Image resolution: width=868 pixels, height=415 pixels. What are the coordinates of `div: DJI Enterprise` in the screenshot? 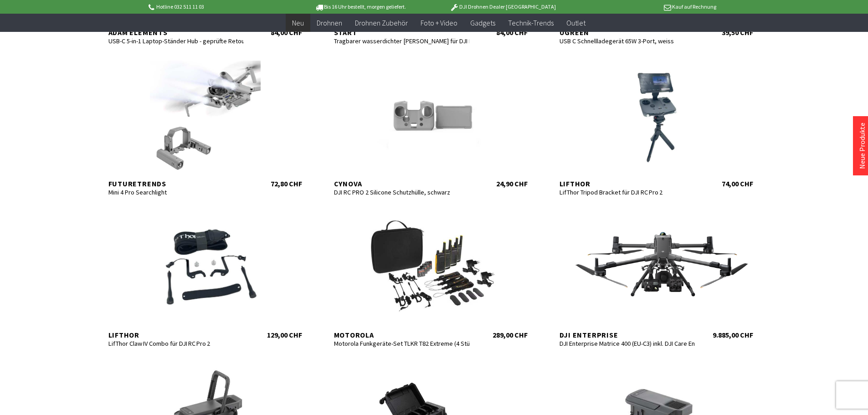 It's located at (627, 335).